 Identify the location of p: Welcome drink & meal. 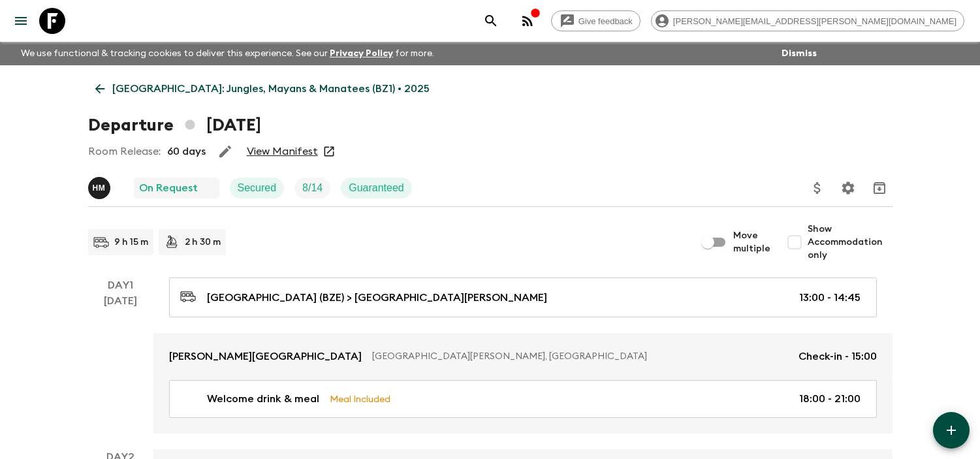
(264, 399).